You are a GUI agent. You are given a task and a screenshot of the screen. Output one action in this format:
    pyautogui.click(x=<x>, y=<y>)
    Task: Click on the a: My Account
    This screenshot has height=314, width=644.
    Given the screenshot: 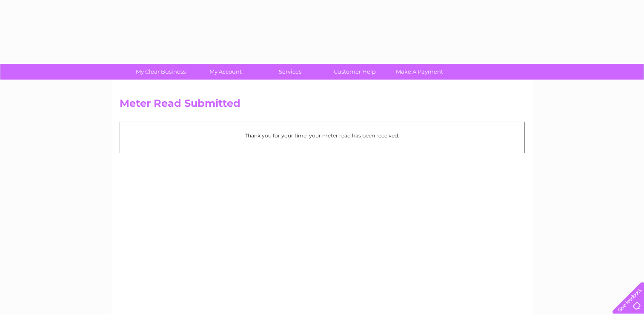 What is the action you would take?
    pyautogui.click(x=225, y=72)
    